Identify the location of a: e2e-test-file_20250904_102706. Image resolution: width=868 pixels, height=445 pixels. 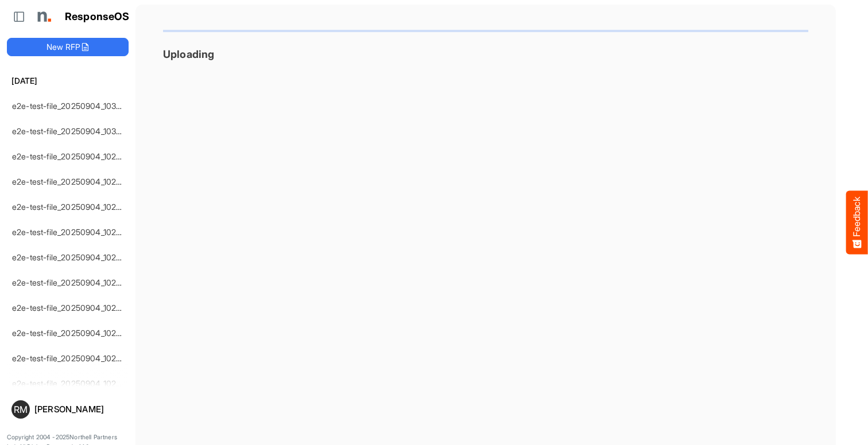
(71, 358).